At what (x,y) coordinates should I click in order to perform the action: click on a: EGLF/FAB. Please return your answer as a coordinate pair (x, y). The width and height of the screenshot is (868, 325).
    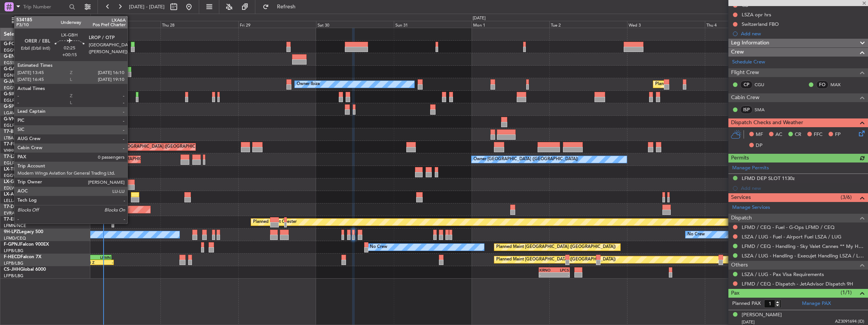
    Looking at the image, I should click on (14, 125).